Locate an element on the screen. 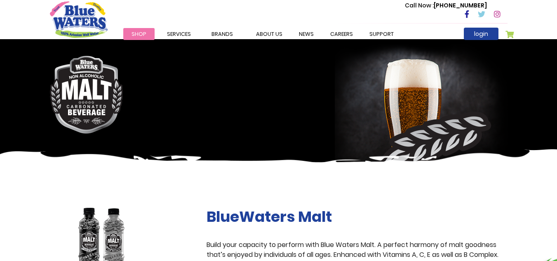 This screenshot has height=261, width=557. span: Services is located at coordinates (179, 34).